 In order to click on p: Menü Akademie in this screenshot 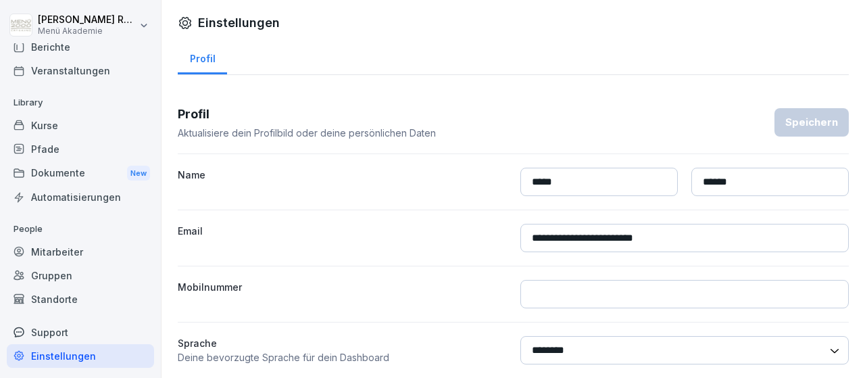, I will do `click(87, 31)`.